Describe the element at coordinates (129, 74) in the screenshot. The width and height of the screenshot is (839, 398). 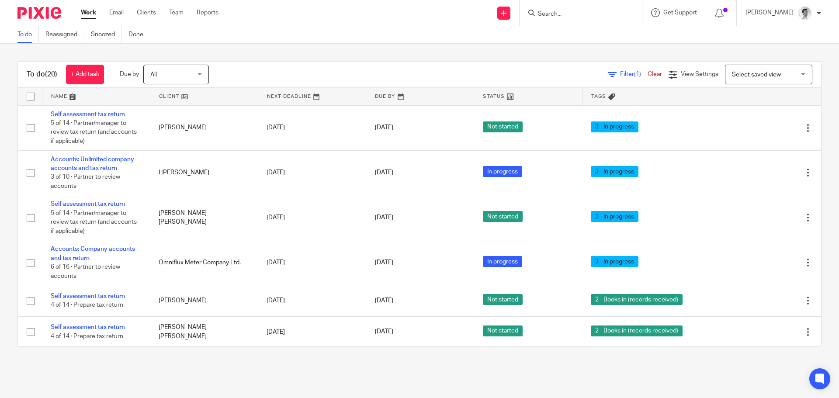
I see `p: Due by` at that location.